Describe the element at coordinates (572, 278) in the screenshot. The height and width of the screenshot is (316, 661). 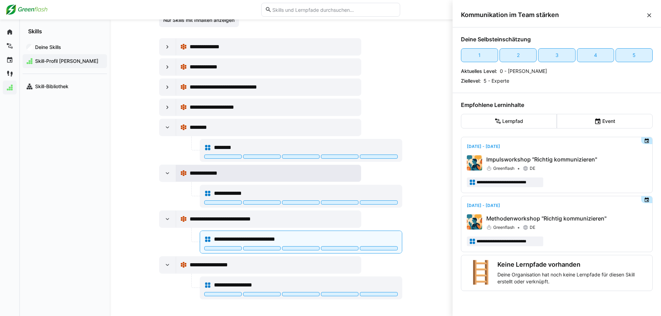
I see `p: Deine Organisation hat noch keine Lernpfade für diesen Skill erstellt oder verknüpft.` at that location.